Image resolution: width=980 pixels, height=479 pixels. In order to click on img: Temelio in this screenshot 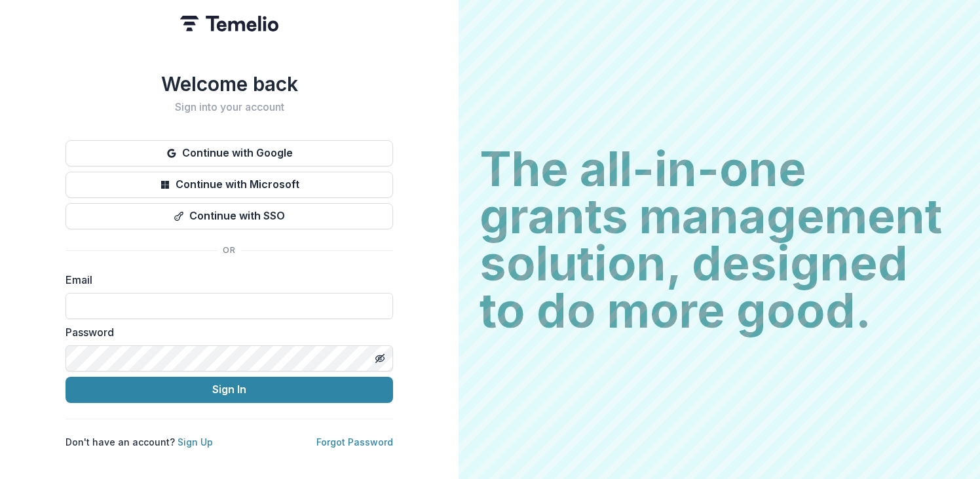, I will do `click(229, 24)`.